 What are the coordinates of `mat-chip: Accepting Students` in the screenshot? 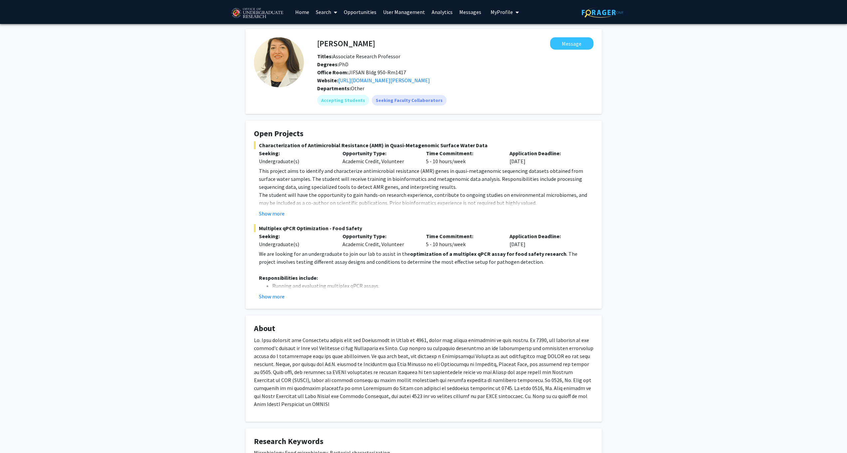 It's located at (343, 100).